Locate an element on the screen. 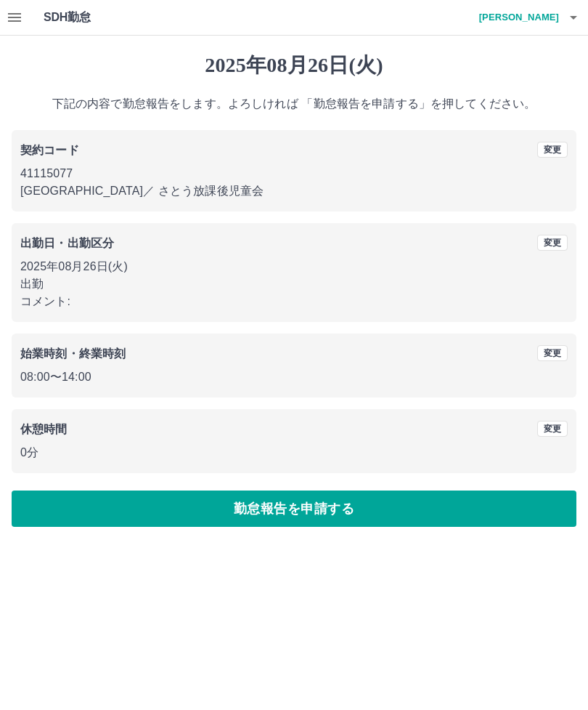 The image size is (588, 710). p: コメント: is located at coordinates (294, 301).